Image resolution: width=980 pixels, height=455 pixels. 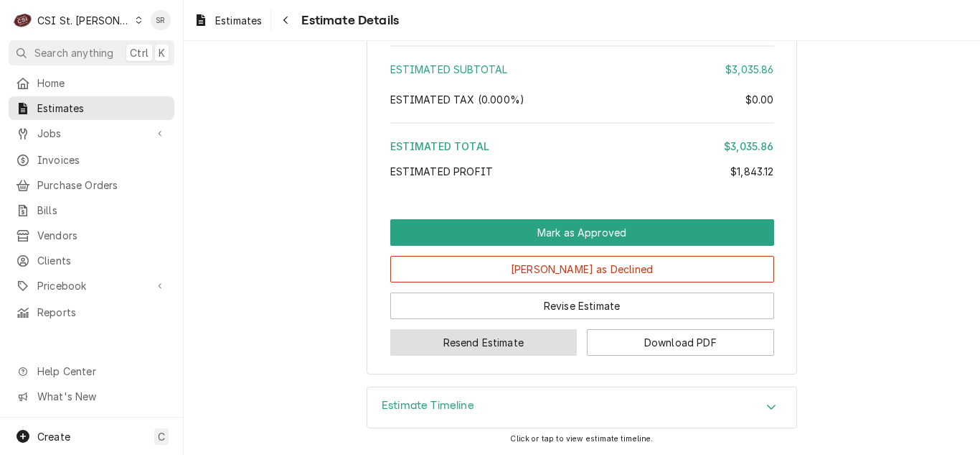 What do you see at coordinates (440, 146) in the screenshot?
I see `span: Estimated Total` at bounding box center [440, 146].